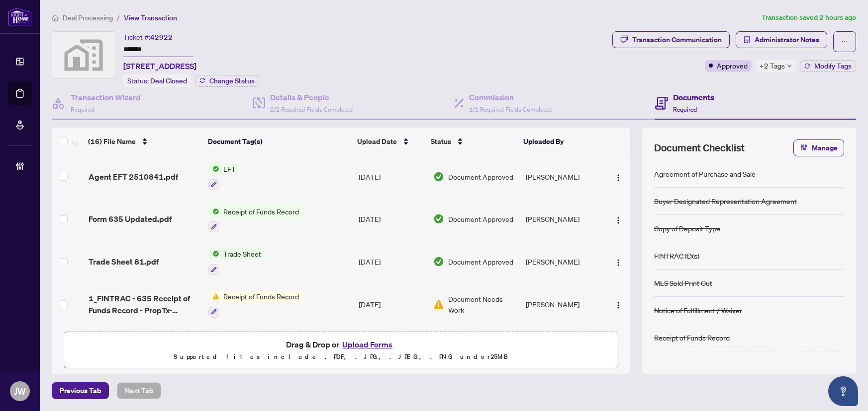 Image resolution: width=868 pixels, height=411 pixels. What do you see at coordinates (511, 109) in the screenshot?
I see `span: 1/1 Required Fields Completed` at bounding box center [511, 109].